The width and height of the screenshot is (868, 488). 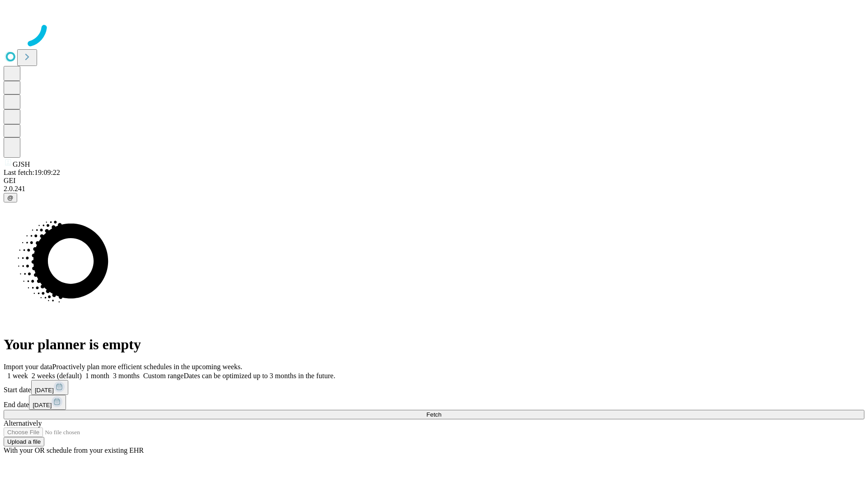 What do you see at coordinates (24, 441) in the screenshot?
I see `button: Upload a file` at bounding box center [24, 441].